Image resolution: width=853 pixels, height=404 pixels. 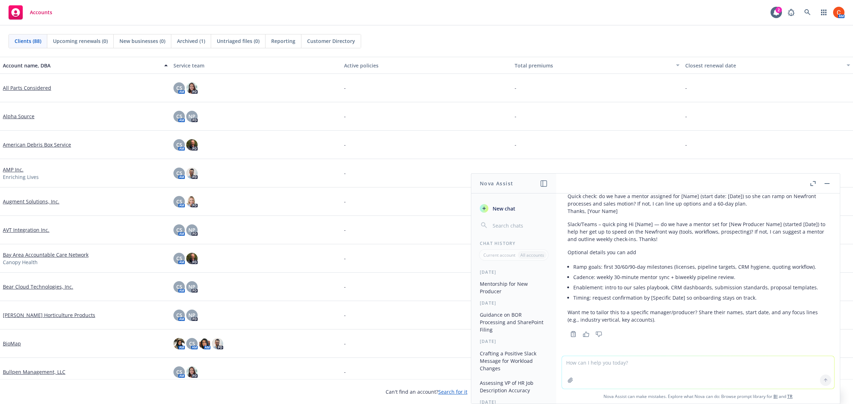 I want to click on span: Untriaged files (0), so click(x=238, y=41).